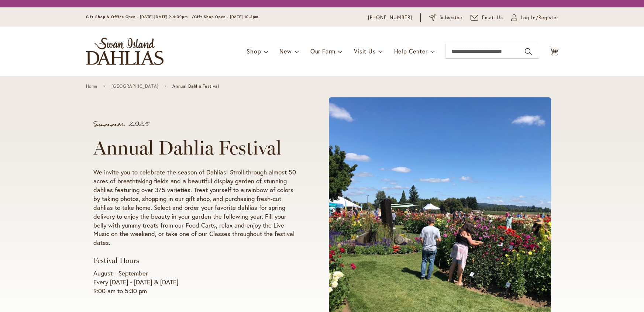 Image resolution: width=644 pixels, height=312 pixels. Describe the element at coordinates (364, 51) in the screenshot. I see `span: Visit Us` at that location.